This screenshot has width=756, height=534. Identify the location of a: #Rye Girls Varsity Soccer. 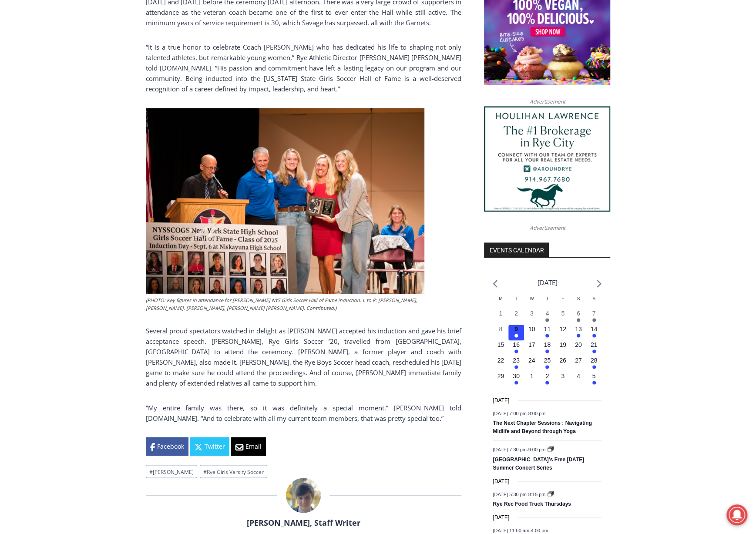
(233, 471).